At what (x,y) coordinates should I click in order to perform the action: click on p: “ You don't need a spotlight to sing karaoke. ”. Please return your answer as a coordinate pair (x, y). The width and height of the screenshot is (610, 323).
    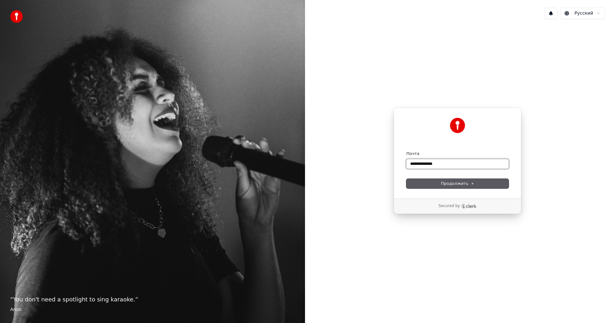
    Looking at the image, I should click on (153, 300).